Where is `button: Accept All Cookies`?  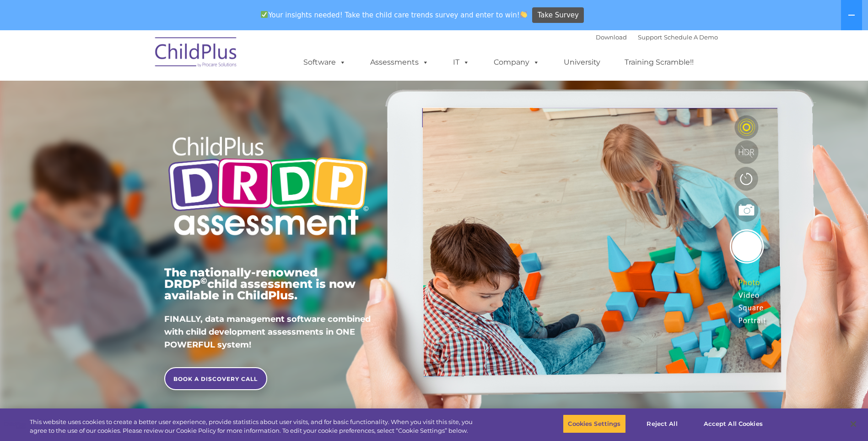 button: Accept All Cookies is located at coordinates (733, 423).